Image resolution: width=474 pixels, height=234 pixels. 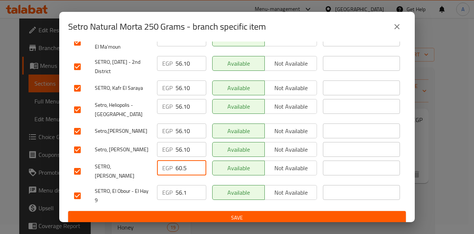 I want to click on button: Save, so click(x=237, y=218).